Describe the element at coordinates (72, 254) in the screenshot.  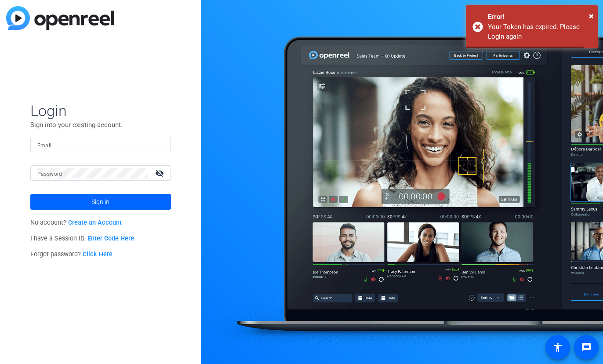
I see `span: Forgot password?` at that location.